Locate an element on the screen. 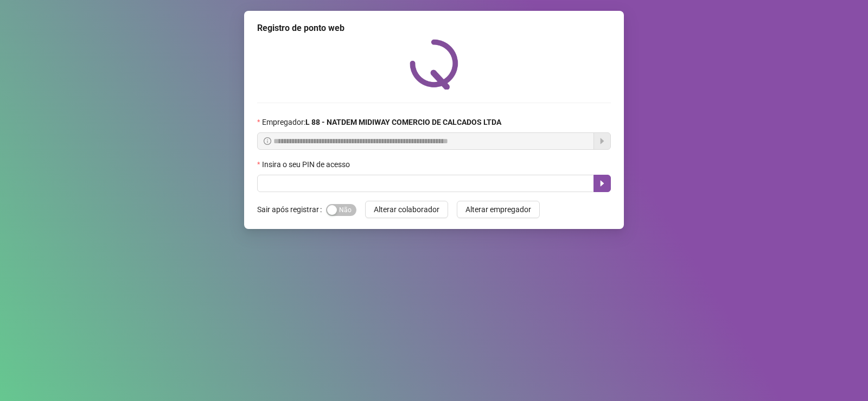  label: Sair após registrar is located at coordinates (291, 210).